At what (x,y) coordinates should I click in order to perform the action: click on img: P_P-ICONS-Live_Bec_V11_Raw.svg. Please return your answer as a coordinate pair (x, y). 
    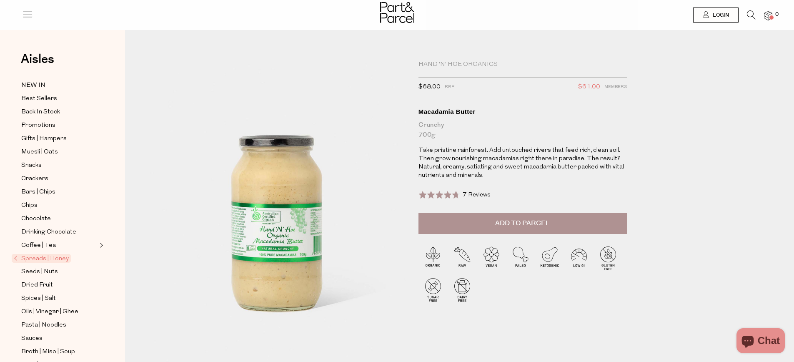
    Looking at the image, I should click on (462, 258).